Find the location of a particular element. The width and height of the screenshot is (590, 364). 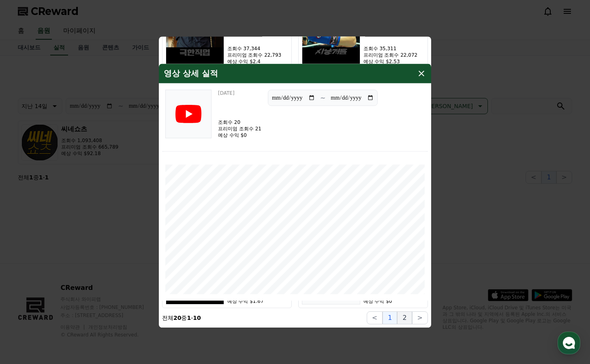

p: 프리미엄 조회수 22,072 is located at coordinates (394, 55).